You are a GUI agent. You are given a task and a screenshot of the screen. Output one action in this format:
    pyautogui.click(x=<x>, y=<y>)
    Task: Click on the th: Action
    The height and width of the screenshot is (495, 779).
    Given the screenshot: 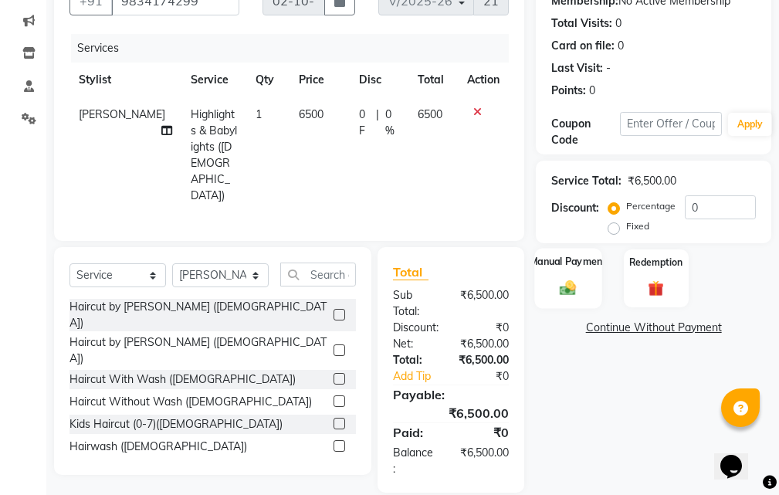 What is the action you would take?
    pyautogui.click(x=483, y=80)
    